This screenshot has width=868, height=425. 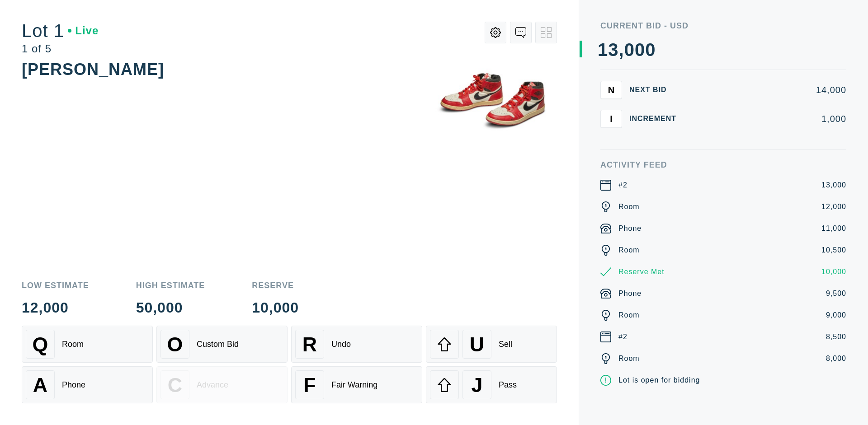 What do you see at coordinates (87, 344) in the screenshot?
I see `button: QRoom` at bounding box center [87, 344].